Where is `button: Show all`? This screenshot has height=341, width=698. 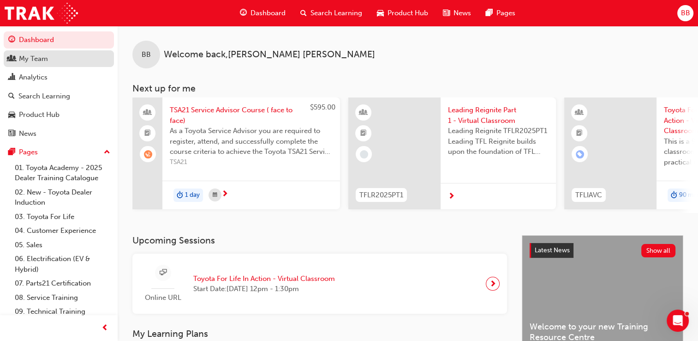
button: Show all is located at coordinates (659, 250).